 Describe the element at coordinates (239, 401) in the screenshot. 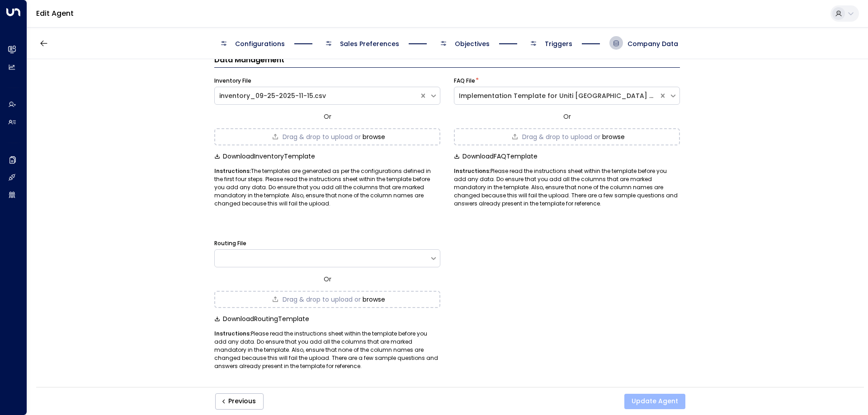

I see `button: Previous` at that location.